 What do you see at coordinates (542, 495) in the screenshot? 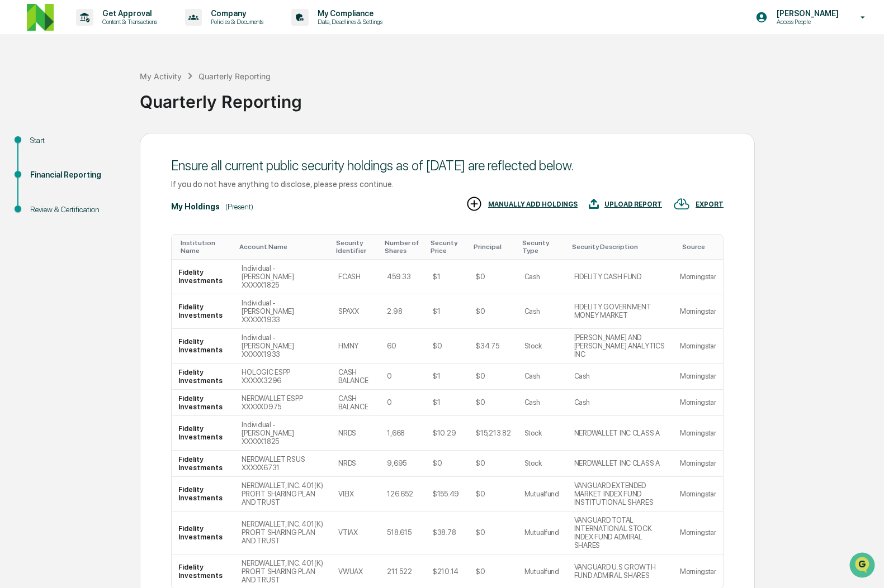
I see `td: Mutualfund` at bounding box center [542, 495].